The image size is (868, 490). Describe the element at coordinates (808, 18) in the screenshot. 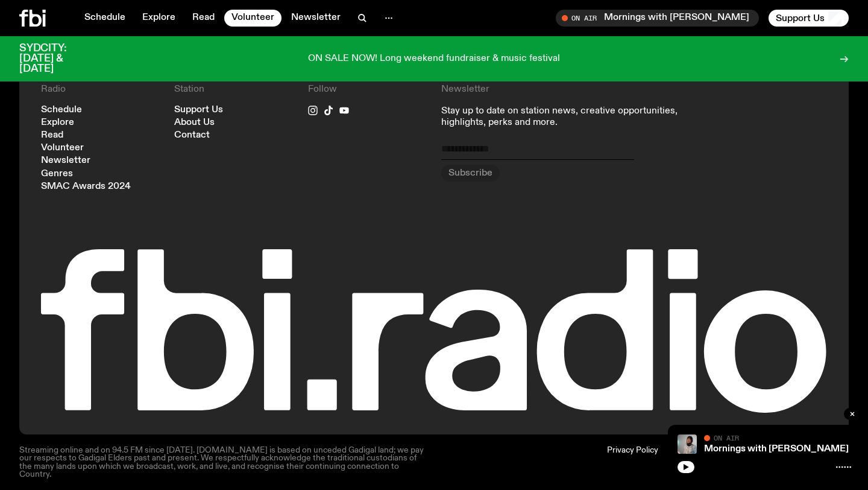

I see `button: Support Us` at that location.